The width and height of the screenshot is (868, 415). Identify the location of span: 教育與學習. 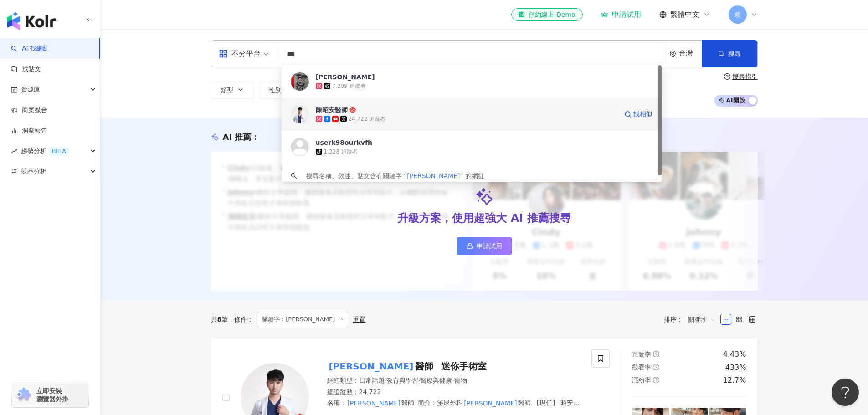
(402, 381).